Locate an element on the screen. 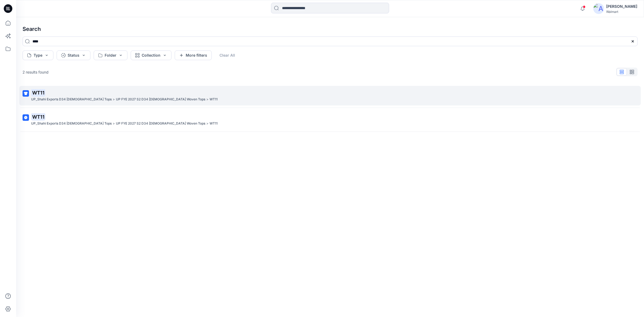 The width and height of the screenshot is (644, 317). h4: Search is located at coordinates (330, 29).